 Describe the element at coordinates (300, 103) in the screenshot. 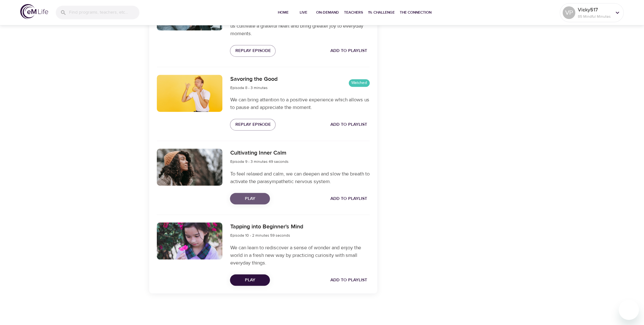

I see `p: We can bring attention to a positive experience which allows us to pause and appreciate the moment.` at that location.